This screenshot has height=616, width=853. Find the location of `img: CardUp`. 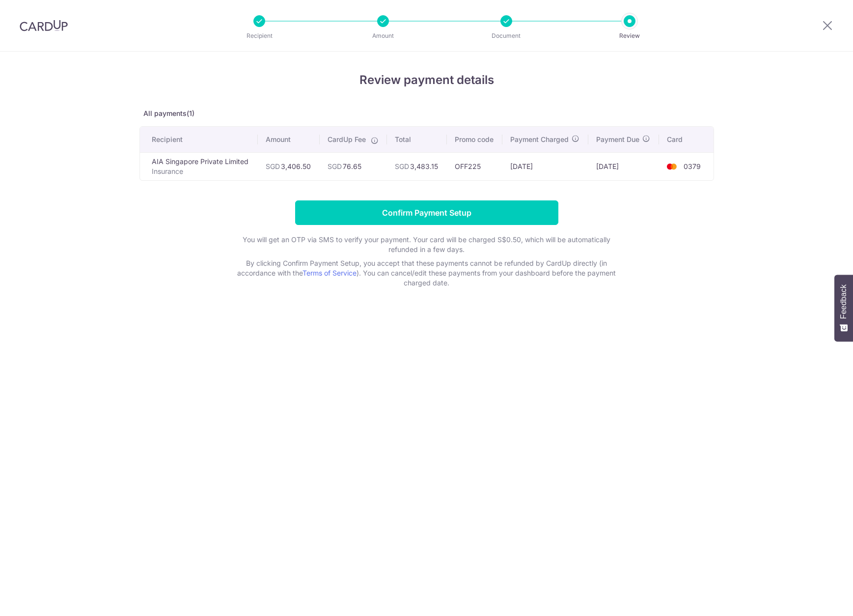

img: CardUp is located at coordinates (44, 26).